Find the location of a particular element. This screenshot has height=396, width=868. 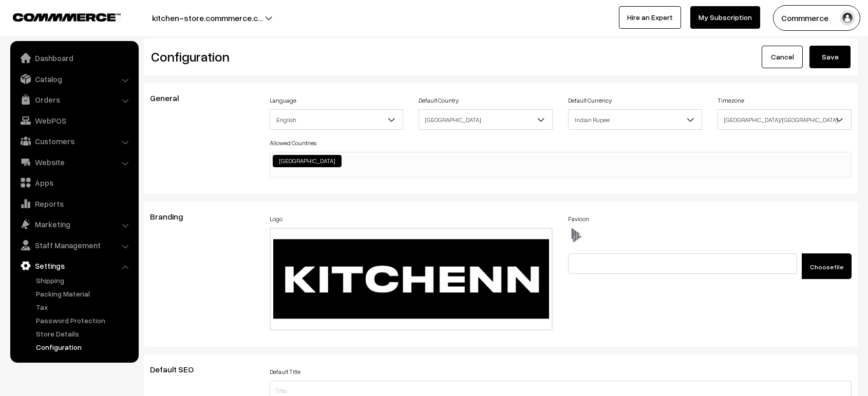

span: Choose file is located at coordinates (826, 267).